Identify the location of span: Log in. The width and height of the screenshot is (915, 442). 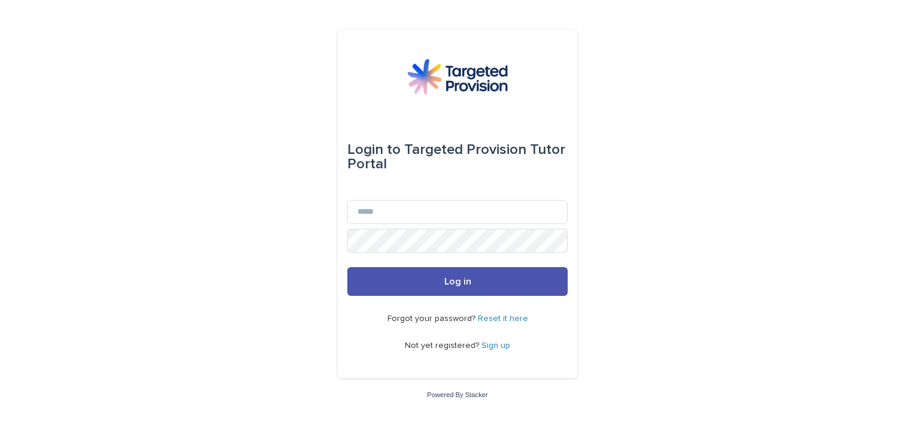
(458, 282).